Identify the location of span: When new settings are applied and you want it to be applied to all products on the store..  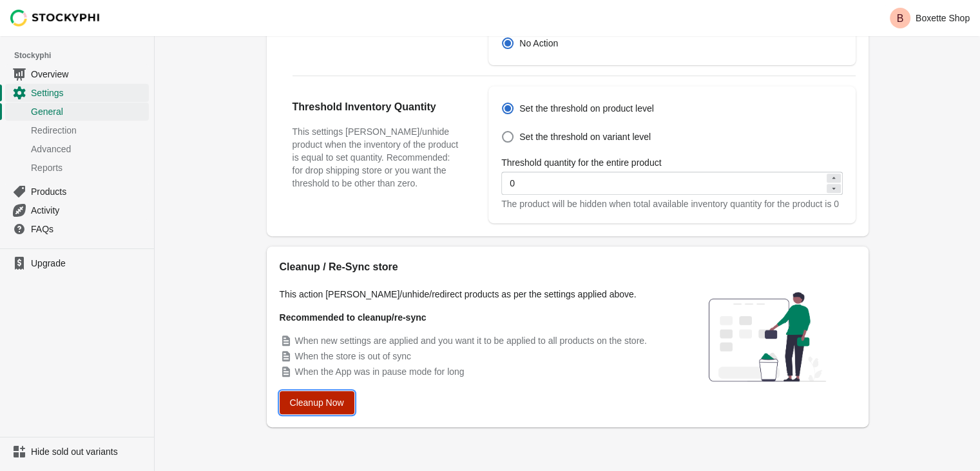
(471, 340).